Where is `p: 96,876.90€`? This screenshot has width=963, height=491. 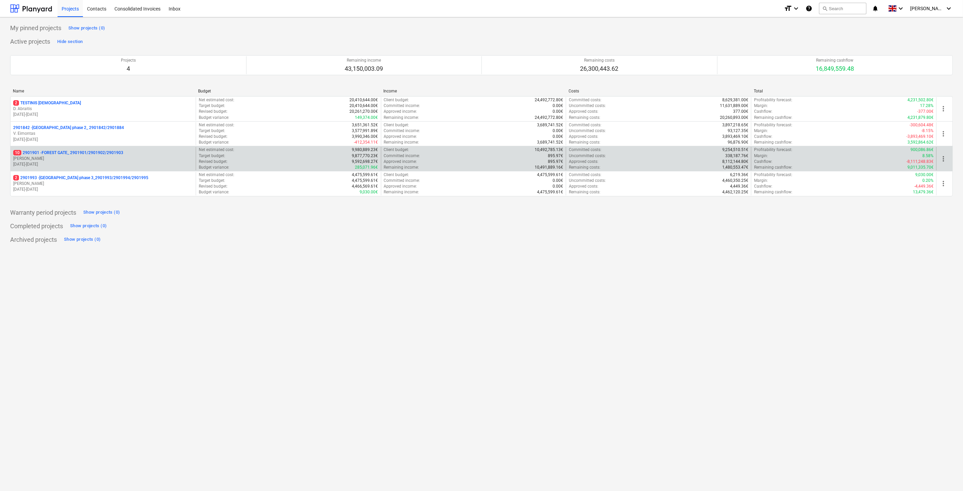 p: 96,876.90€ is located at coordinates (738, 142).